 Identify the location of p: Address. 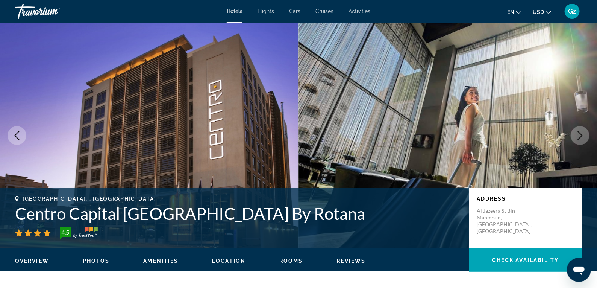
(526, 199).